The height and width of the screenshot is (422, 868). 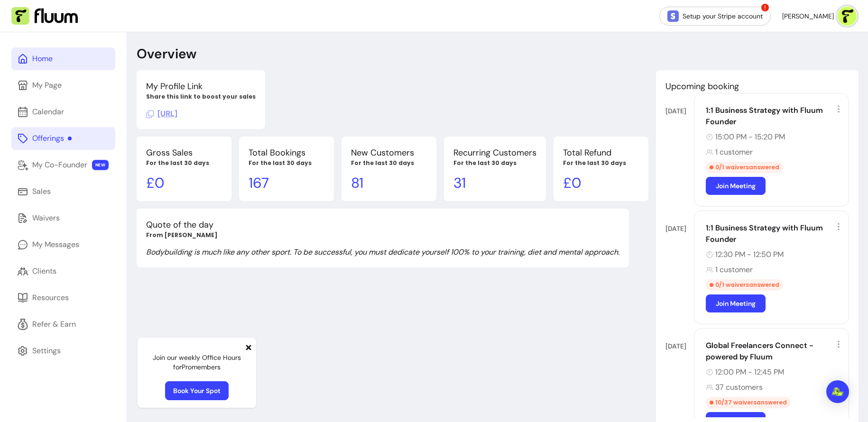 What do you see at coordinates (162, 114) in the screenshot?
I see `span: Click to copy` at bounding box center [162, 114].